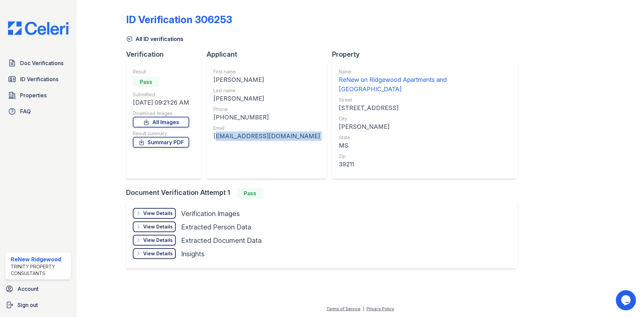  Describe the element at coordinates (425, 156) in the screenshot. I see `div: Zip` at that location.